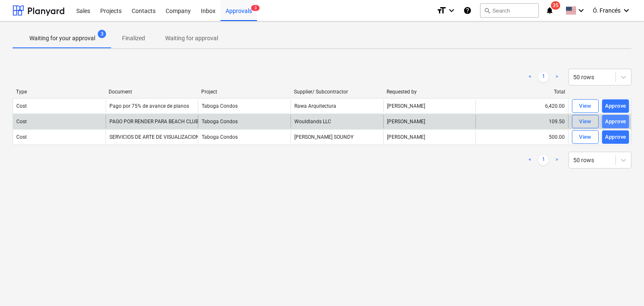 This screenshot has width=644, height=306. I want to click on div: Pago por 75% de avance de planos, so click(149, 106).